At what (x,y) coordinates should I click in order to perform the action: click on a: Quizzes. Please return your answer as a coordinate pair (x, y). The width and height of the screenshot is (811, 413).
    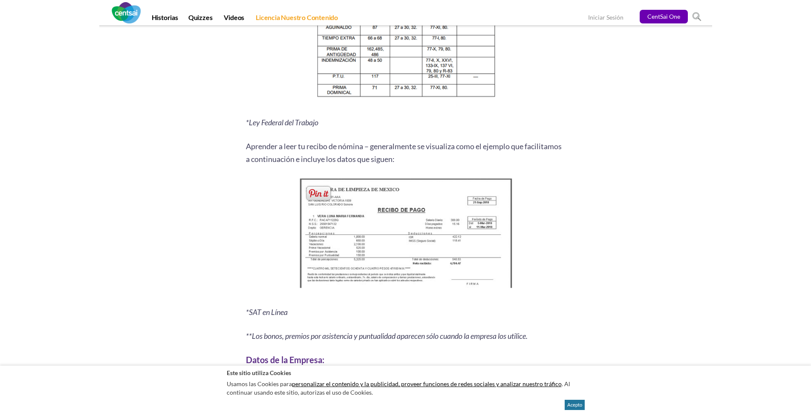
    Looking at the image, I should click on (200, 19).